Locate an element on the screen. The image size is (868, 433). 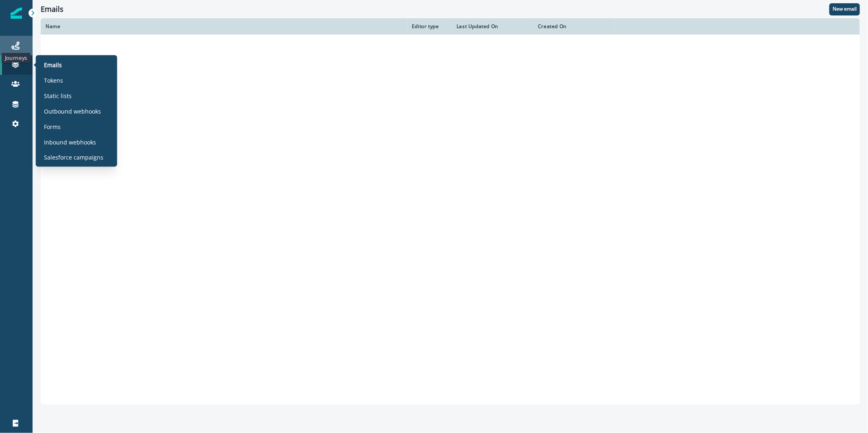
p: Static lists is located at coordinates (58, 95).